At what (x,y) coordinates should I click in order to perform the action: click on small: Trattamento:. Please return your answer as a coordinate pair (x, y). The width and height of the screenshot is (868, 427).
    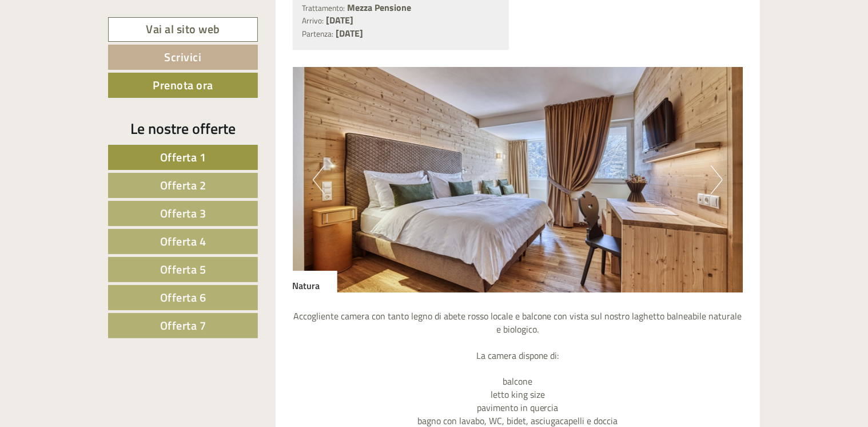
    Looking at the image, I should click on (324, 8).